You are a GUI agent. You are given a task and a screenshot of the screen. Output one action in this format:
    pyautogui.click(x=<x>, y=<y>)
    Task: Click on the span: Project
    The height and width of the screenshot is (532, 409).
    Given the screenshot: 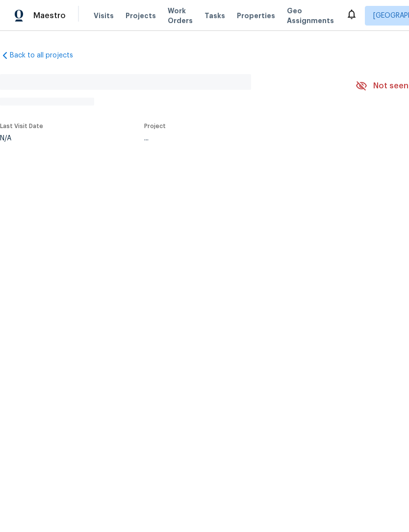 What is the action you would take?
    pyautogui.click(x=155, y=127)
    